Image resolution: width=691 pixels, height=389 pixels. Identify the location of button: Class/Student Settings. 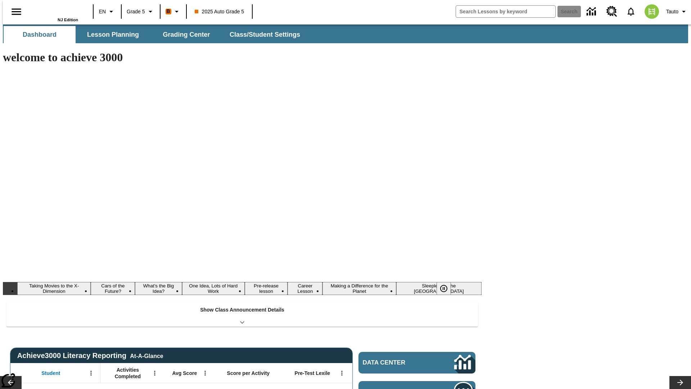
(265, 35).